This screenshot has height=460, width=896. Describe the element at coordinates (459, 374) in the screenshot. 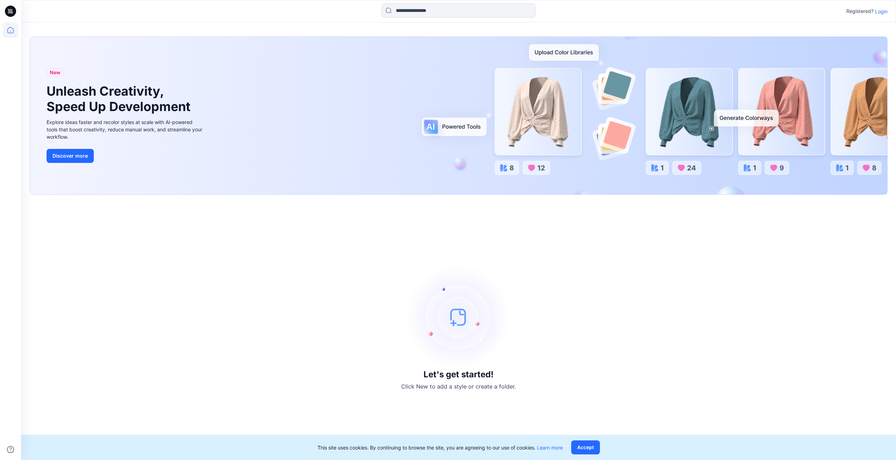

I see `h3: Let's get started!` at that location.